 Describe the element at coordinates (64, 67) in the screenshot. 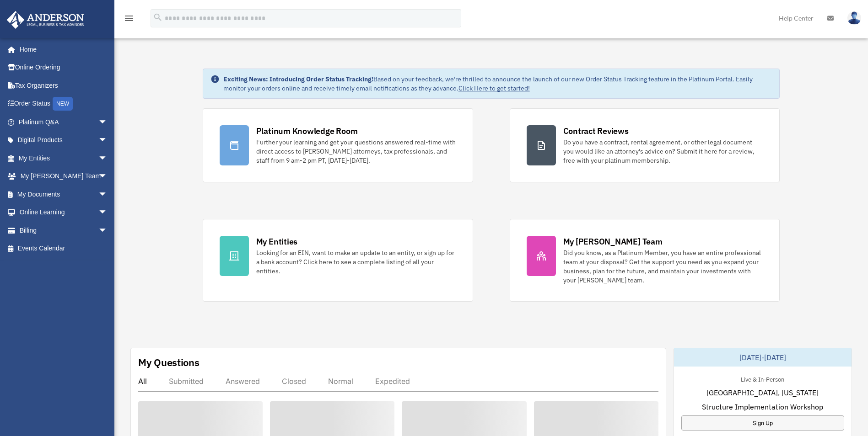

I see `a: Online Ordering` at that location.